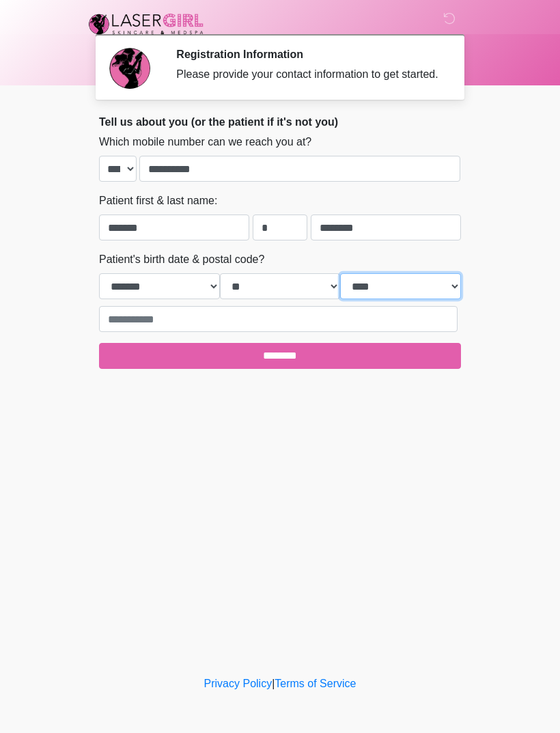 The width and height of the screenshot is (560, 733). What do you see at coordinates (308, 74) in the screenshot?
I see `div: Please provide your contact information to get started.` at bounding box center [308, 74].